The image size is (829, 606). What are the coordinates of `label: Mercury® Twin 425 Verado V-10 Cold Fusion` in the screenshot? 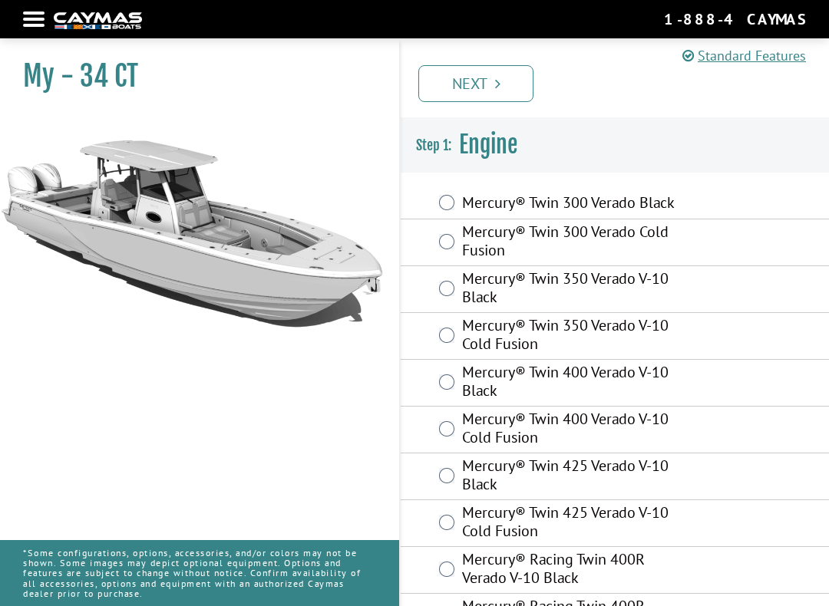 It's located at (572, 523).